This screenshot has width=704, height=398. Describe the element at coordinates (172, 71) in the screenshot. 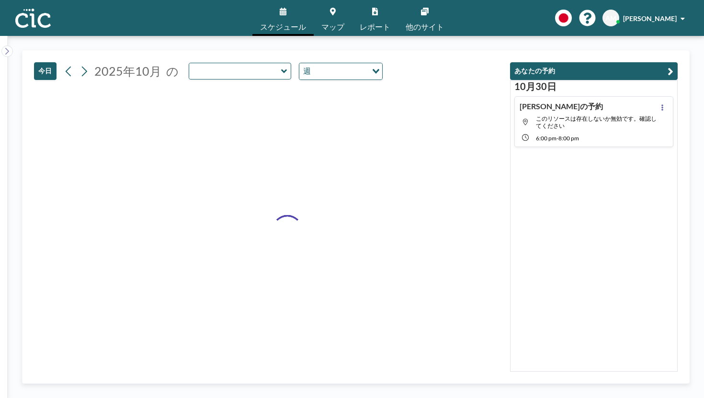

I see `span: の` at that location.